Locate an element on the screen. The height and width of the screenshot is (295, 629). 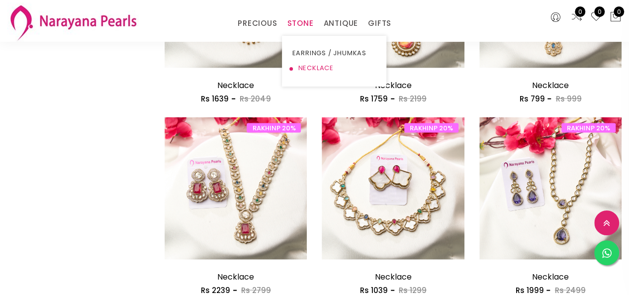
span: Rs 2199 is located at coordinates (413, 98).